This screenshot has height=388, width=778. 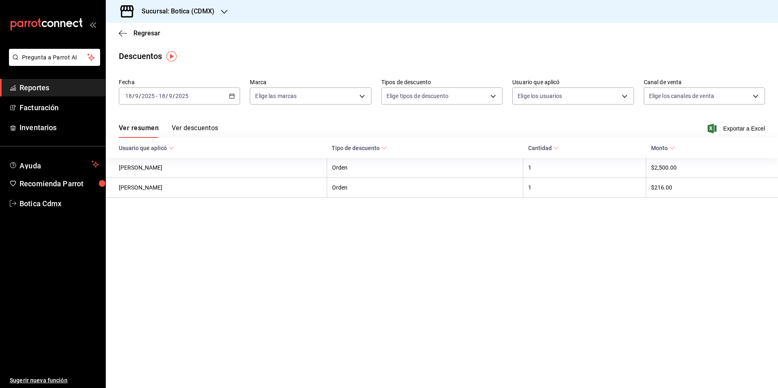 What do you see at coordinates (59, 87) in the screenshot?
I see `span: Reportes` at bounding box center [59, 87].